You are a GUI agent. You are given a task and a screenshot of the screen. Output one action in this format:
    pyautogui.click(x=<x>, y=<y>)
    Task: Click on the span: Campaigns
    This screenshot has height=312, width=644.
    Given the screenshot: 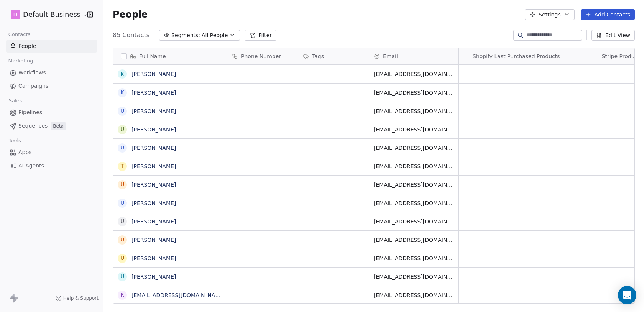 What is the action you would take?
    pyautogui.click(x=33, y=86)
    